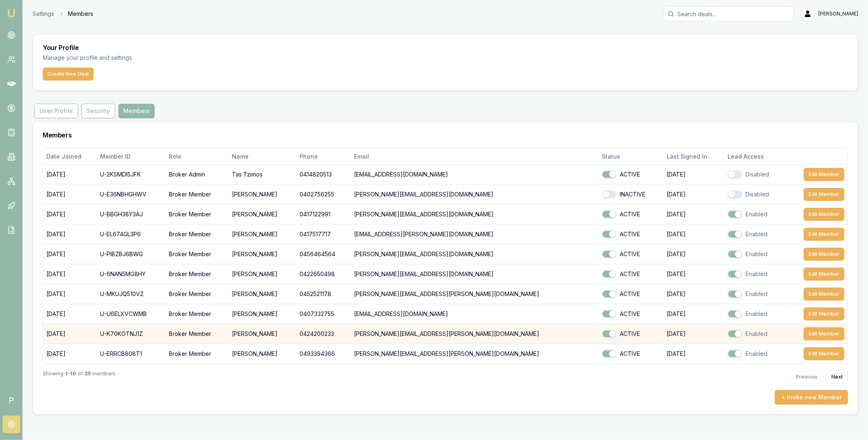 This screenshot has height=440, width=868. What do you see at coordinates (131, 353) in the screenshot?
I see `td: U-ERRCB808T1` at bounding box center [131, 353].